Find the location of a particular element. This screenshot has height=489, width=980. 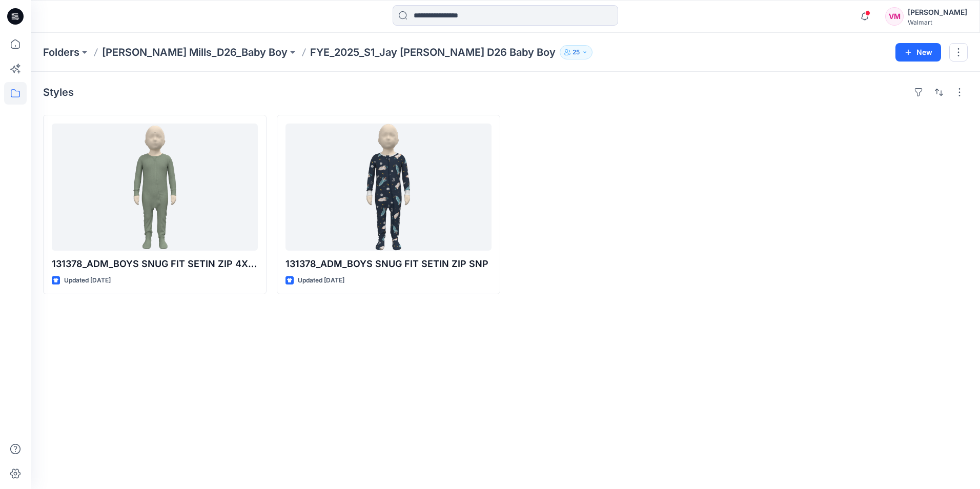

a: 131378_ADM_BOYS SNUG FIT SETIN ZIP SNP is located at coordinates (389, 187).